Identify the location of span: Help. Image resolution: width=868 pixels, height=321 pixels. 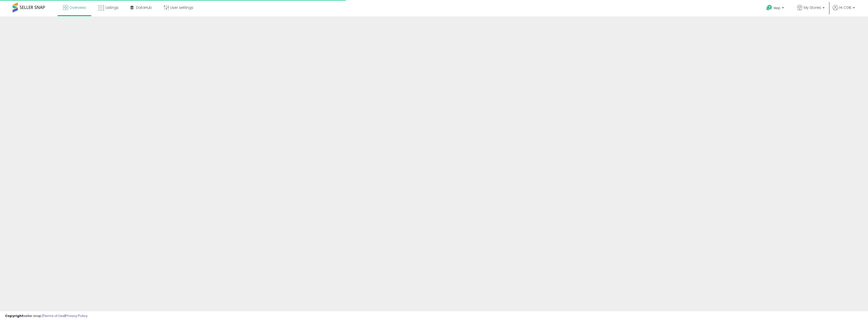
(777, 8).